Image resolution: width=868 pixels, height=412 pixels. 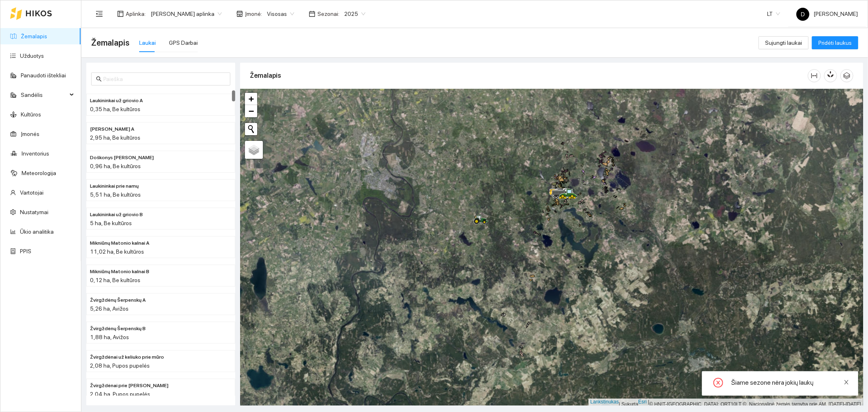 I want to click on font: Šiame sezone nėra jokių laukų, so click(x=772, y=382).